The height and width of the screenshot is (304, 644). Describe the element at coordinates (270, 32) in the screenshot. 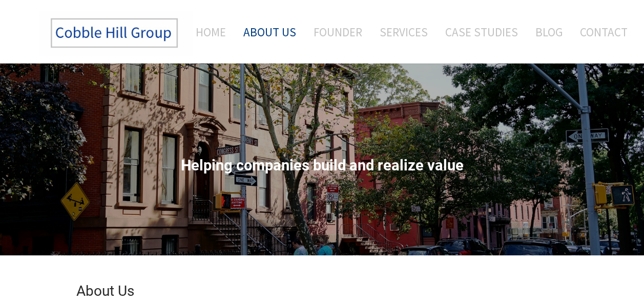

I see `a: About Us` at that location.